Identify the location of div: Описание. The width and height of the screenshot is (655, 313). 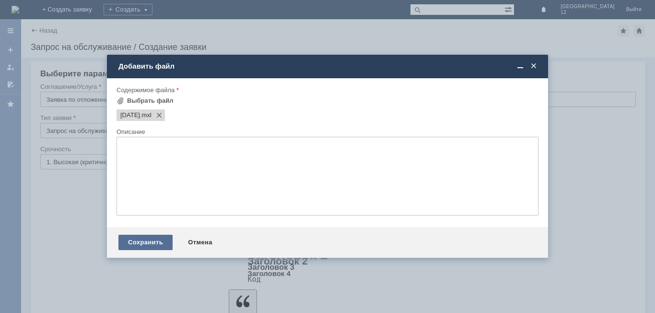
(327, 131).